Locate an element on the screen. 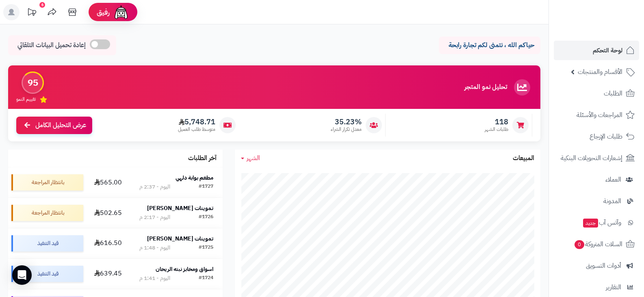 This screenshot has width=644, height=297. strong: اسواق ومخابز نبته الريحان is located at coordinates (185, 269).